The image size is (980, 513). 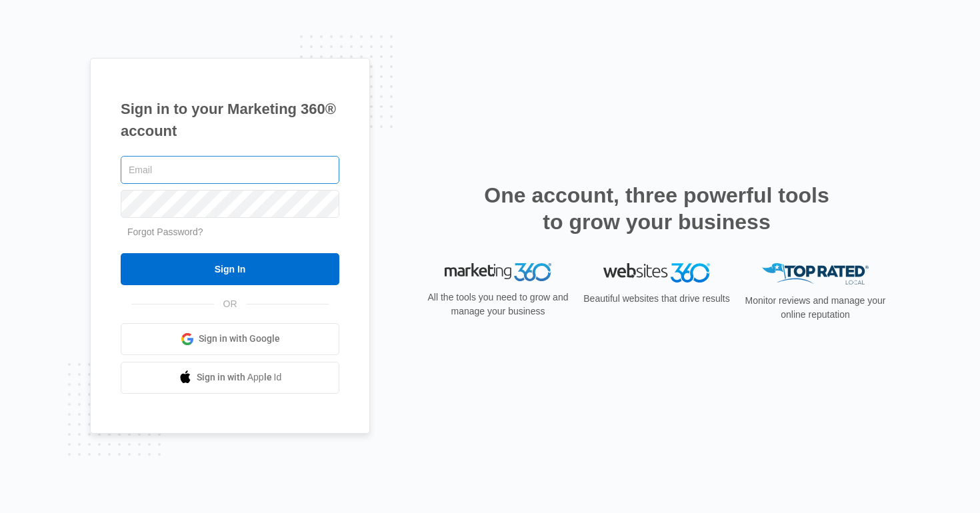 What do you see at coordinates (498, 304) in the screenshot?
I see `p: All the tools you need to grow and manage your business` at bounding box center [498, 304].